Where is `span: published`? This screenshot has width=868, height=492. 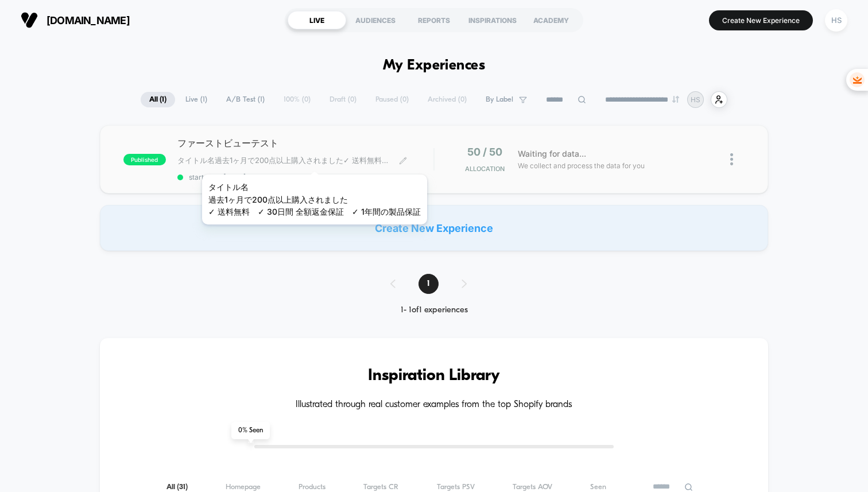
span: published is located at coordinates (144, 159).